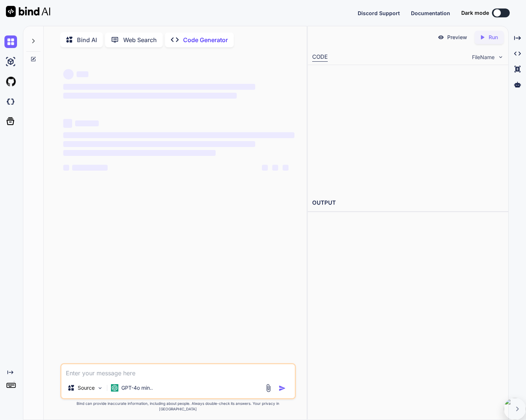 The height and width of the screenshot is (420, 526). I want to click on img: preview, so click(441, 37).